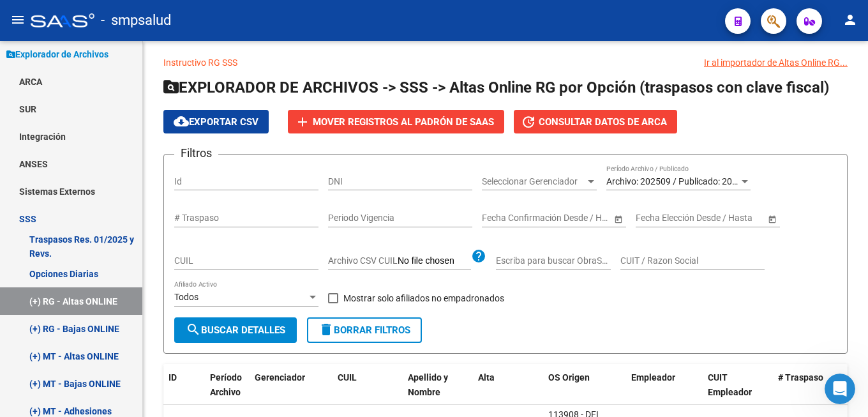  Describe the element at coordinates (172, 377) in the screenshot. I see `span: ID` at that location.